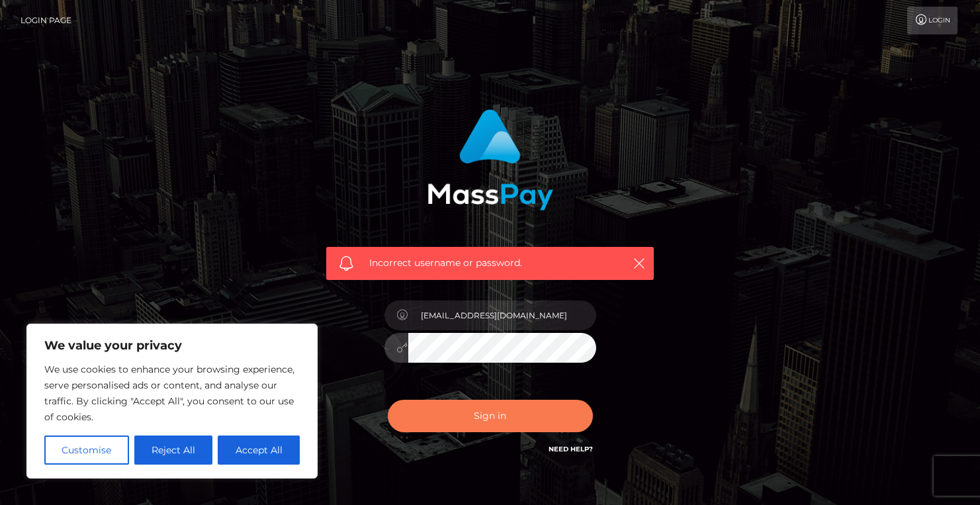 The image size is (980, 505). What do you see at coordinates (570, 448) in the screenshot?
I see `a: Need Help?` at bounding box center [570, 448].